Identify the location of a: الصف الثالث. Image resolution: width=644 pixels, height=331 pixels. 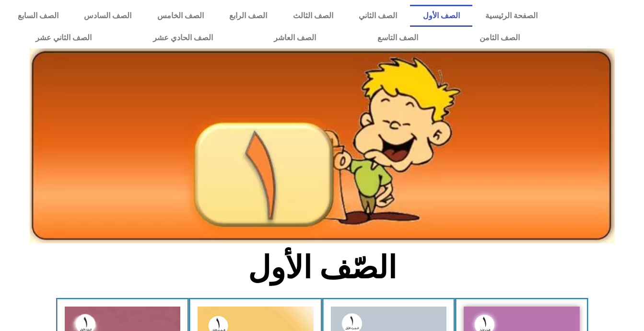
(313, 16).